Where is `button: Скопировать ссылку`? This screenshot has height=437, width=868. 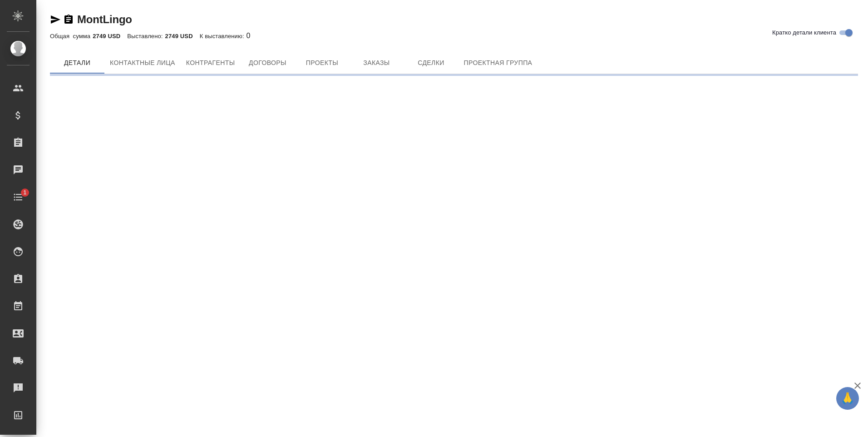 button: Скопировать ссылку is located at coordinates (69, 19).